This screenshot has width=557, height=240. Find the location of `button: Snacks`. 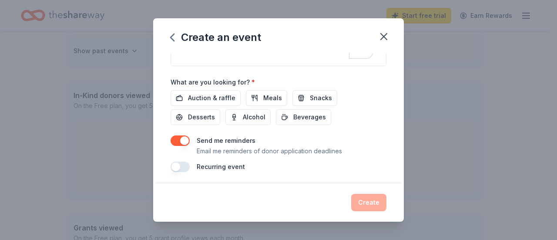

button: Snacks is located at coordinates (315, 98).